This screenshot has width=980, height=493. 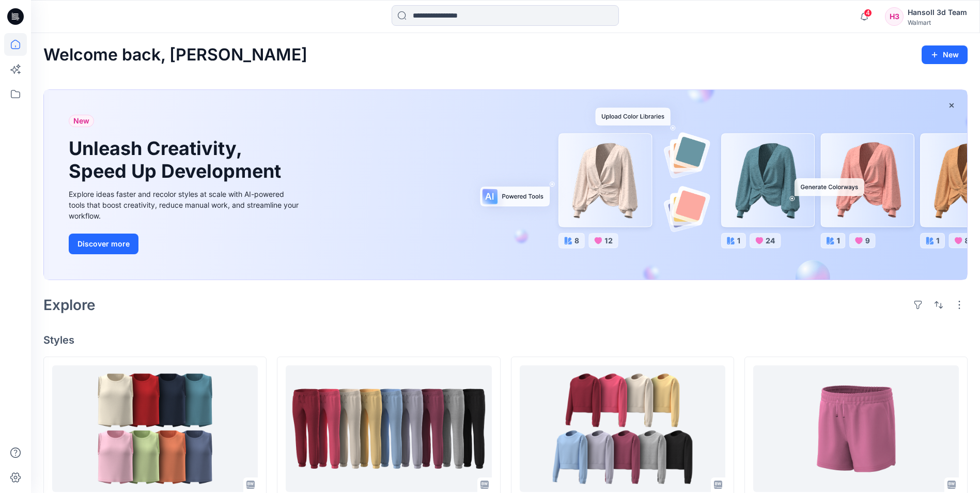 What do you see at coordinates (185, 205) in the screenshot?
I see `div: Explore ideas faster and recolor styles at scale with AI-powered tools that boost creativity, red...` at bounding box center [185, 205].